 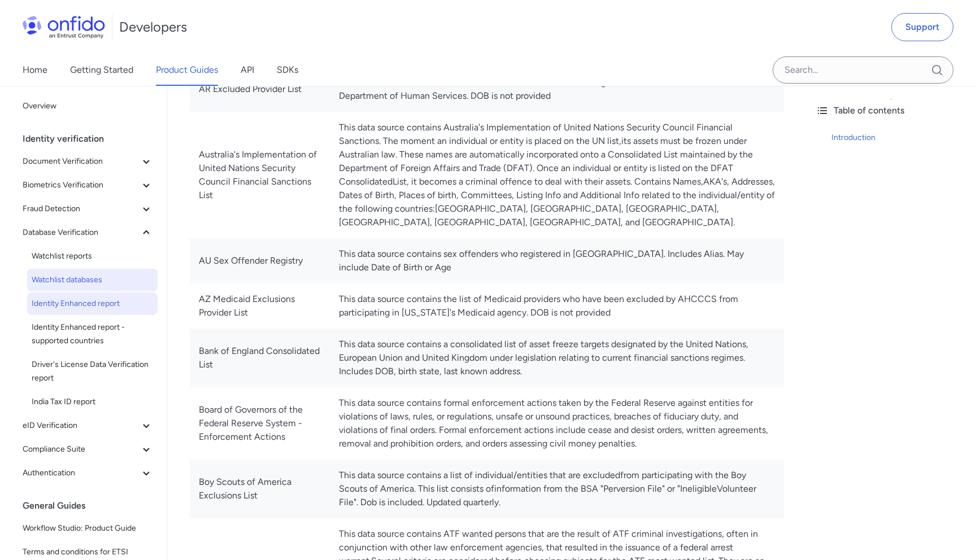 What do you see at coordinates (92, 256) in the screenshot?
I see `a: Watchlist reports` at bounding box center [92, 256].